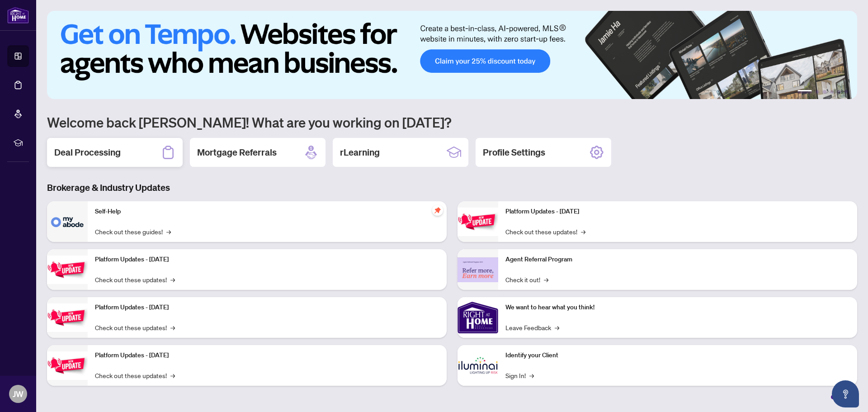 The width and height of the screenshot is (868, 412). I want to click on img: logo, so click(18, 15).